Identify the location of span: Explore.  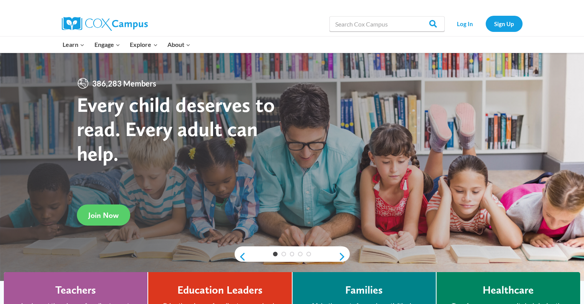
(144, 45).